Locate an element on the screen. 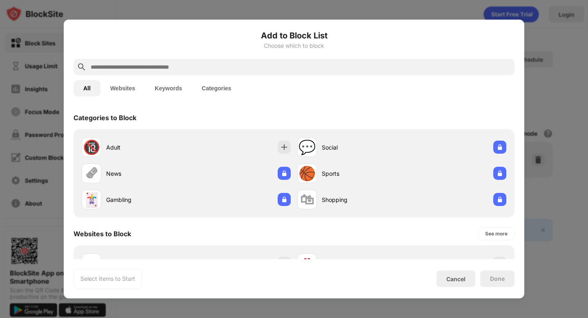 This screenshot has width=588, height=318. div: See more is located at coordinates (496, 234).